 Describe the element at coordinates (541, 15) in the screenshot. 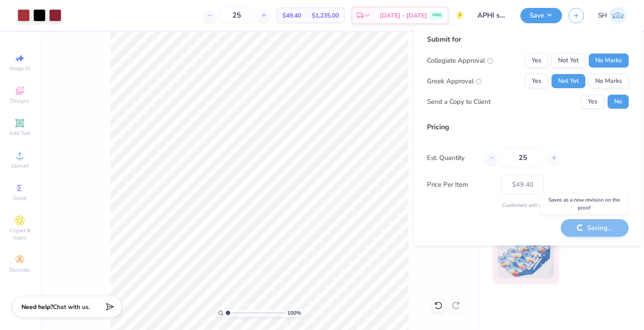

I see `button: Save` at that location.